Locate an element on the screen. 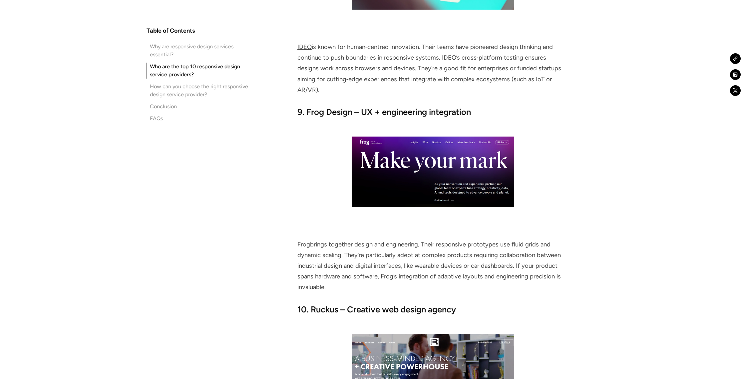 The width and height of the screenshot is (746, 379). a: Frog is located at coordinates (304, 244).